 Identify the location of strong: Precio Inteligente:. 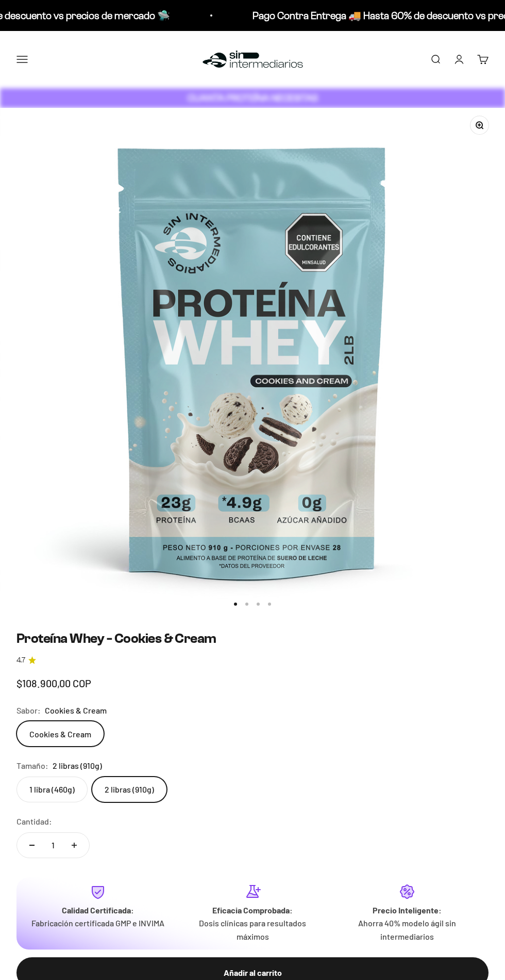
(407, 909).